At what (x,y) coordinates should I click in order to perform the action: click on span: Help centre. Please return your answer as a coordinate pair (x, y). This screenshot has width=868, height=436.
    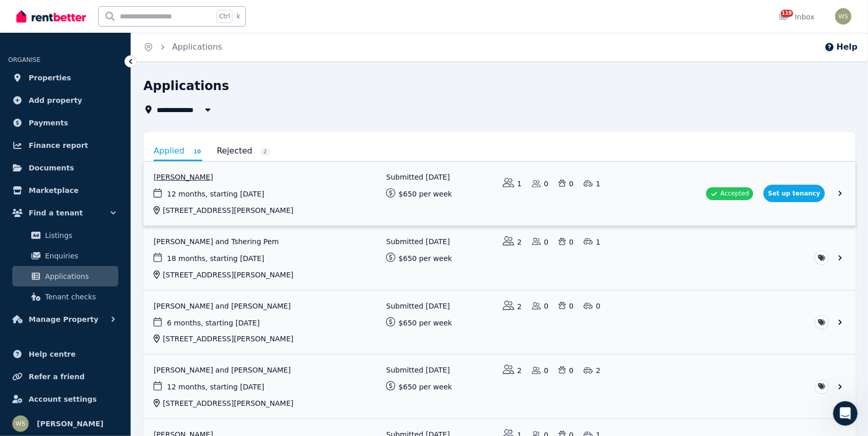
    Looking at the image, I should click on (52, 354).